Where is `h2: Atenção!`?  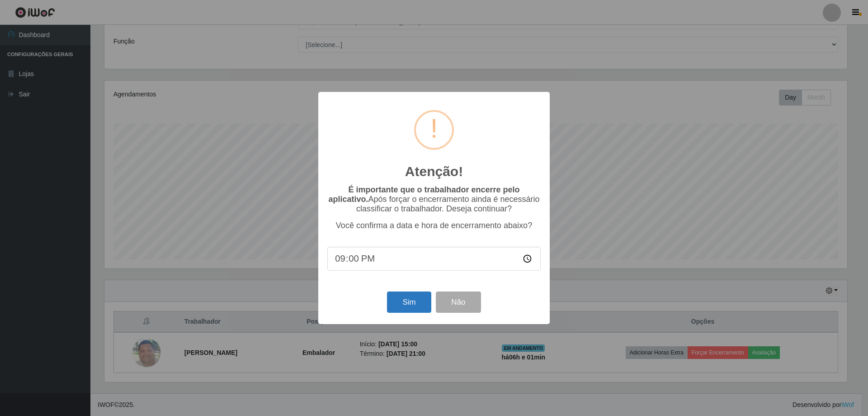 h2: Atenção! is located at coordinates (434, 171).